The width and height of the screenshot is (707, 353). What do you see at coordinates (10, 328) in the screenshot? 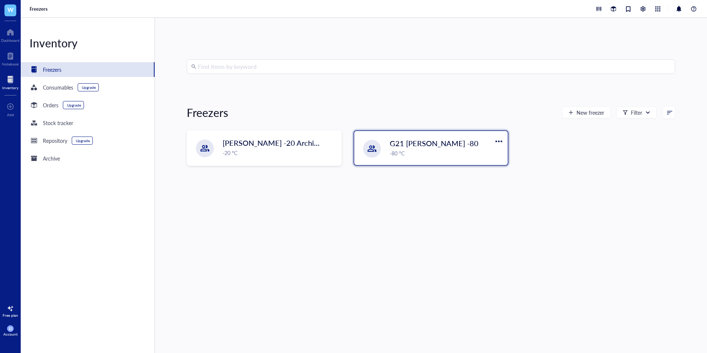
I see `span: ES` at bounding box center [10, 328].